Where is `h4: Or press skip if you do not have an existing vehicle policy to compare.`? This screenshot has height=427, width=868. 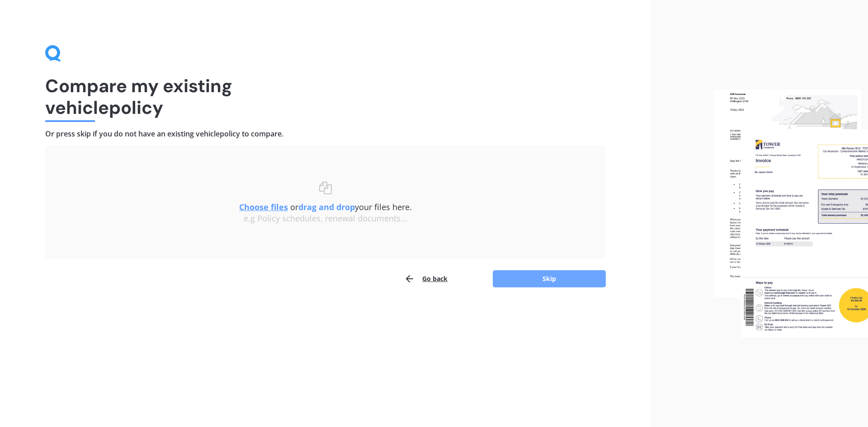 h4: Or press skip if you do not have an existing vehicle policy to compare. is located at coordinates (326, 134).